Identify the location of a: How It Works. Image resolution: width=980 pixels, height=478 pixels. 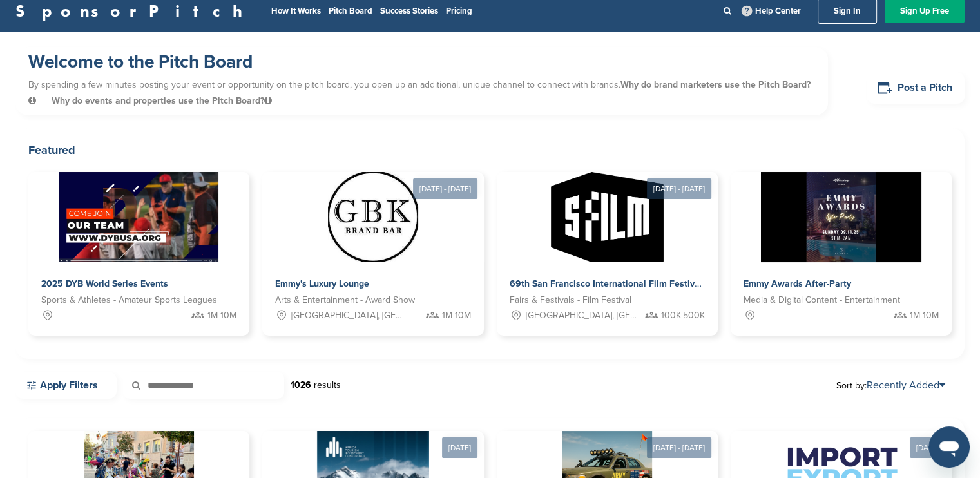
(296, 11).